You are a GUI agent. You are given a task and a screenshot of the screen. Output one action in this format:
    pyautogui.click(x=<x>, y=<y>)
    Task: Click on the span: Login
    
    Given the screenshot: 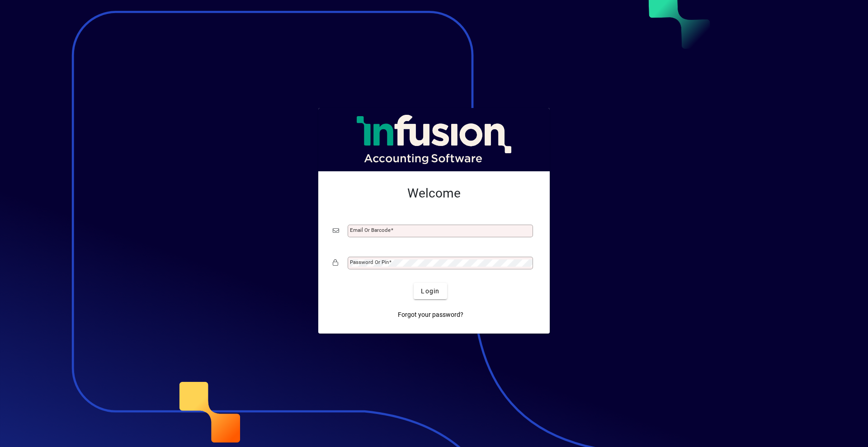 What is the action you would take?
    pyautogui.click(x=430, y=292)
    